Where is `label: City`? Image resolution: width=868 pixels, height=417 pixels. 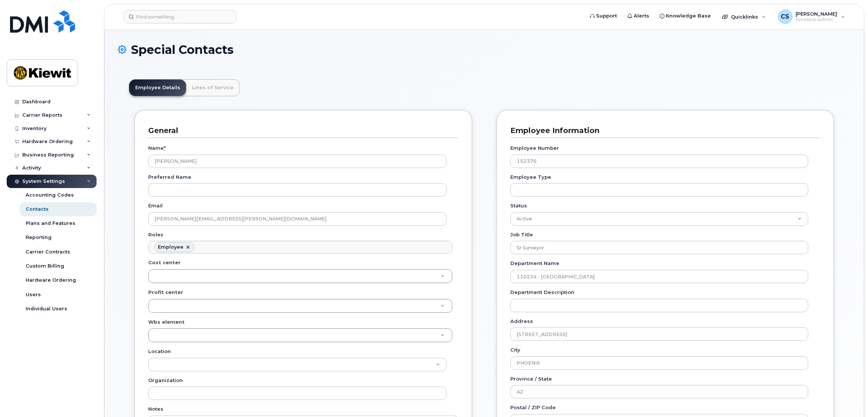 label: City is located at coordinates (515, 350).